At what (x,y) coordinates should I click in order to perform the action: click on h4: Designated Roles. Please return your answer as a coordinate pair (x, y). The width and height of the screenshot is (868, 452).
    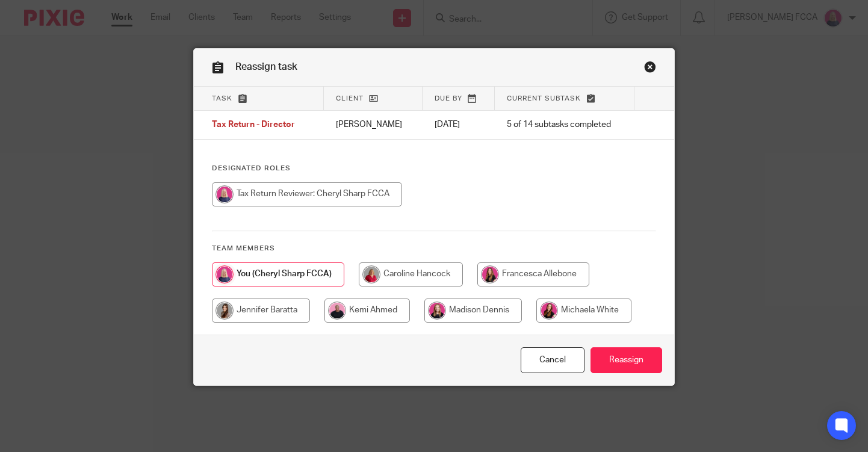
    Looking at the image, I should click on (434, 169).